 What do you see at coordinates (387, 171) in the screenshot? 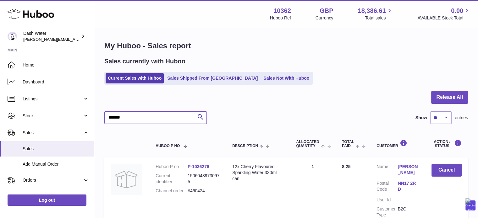
I see `dt: Name` at bounding box center [387, 171].